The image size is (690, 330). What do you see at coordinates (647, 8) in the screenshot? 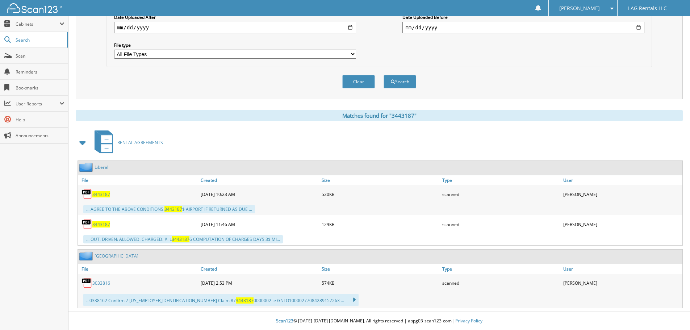
I see `span: LAG Rentals LLC` at bounding box center [647, 8].